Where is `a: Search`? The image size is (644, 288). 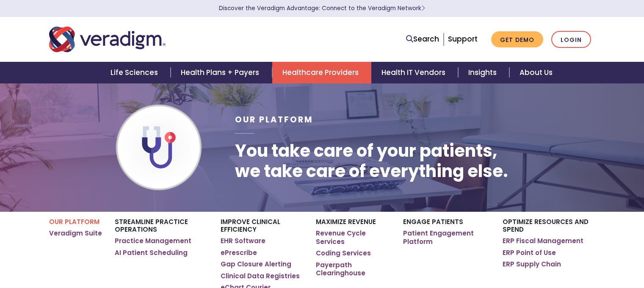 a: Search is located at coordinates (423, 39).